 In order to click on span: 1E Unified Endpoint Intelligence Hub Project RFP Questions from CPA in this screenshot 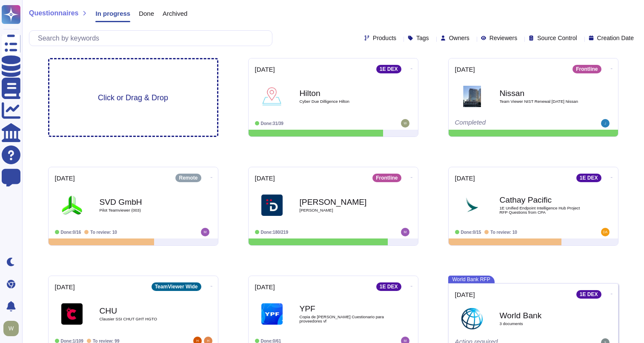, I will do `click(543, 210)`.